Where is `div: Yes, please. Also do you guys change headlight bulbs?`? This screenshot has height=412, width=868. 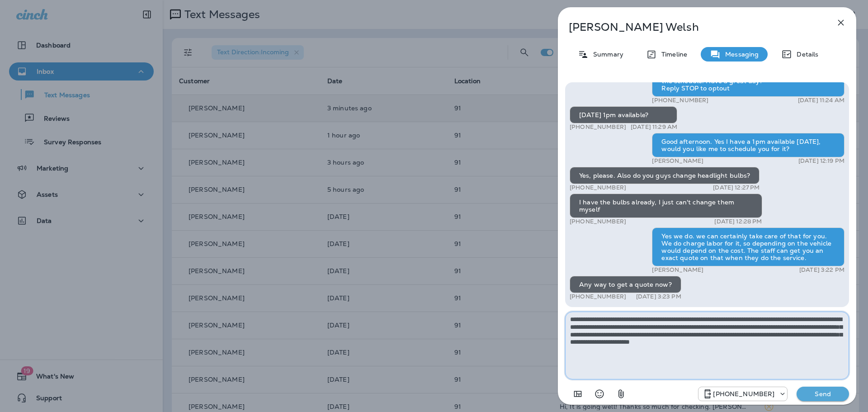
div: Yes, please. Also do you guys change headlight bulbs? is located at coordinates (665, 175).